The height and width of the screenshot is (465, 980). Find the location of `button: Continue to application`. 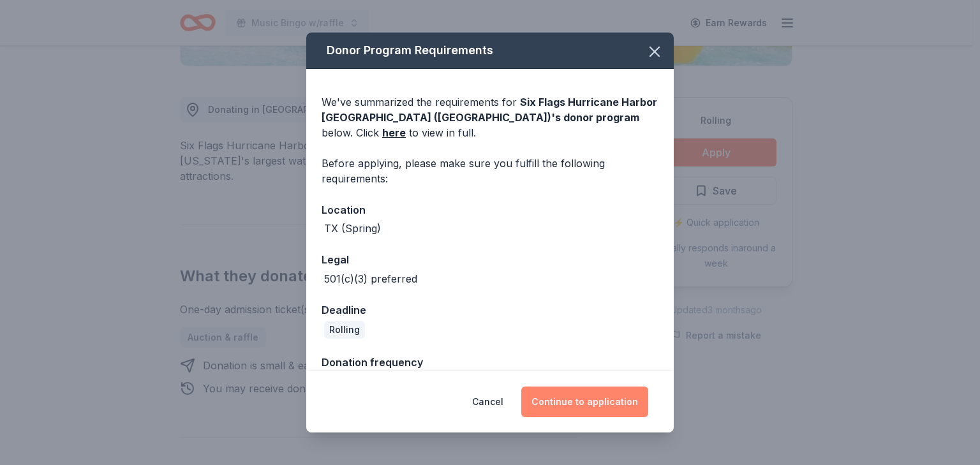

button: Continue to application is located at coordinates (585, 402).